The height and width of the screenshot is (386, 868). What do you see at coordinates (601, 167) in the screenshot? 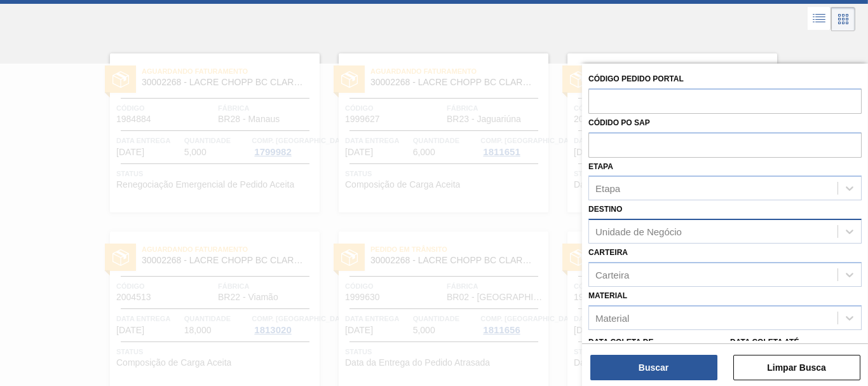
I see `label: Etapa` at bounding box center [601, 167].